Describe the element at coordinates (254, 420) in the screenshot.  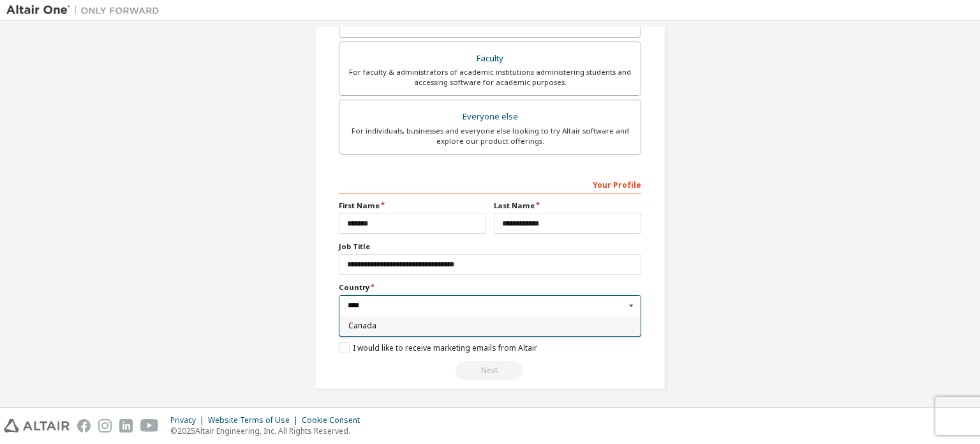
I see `div: Website Terms of Use` at that location.